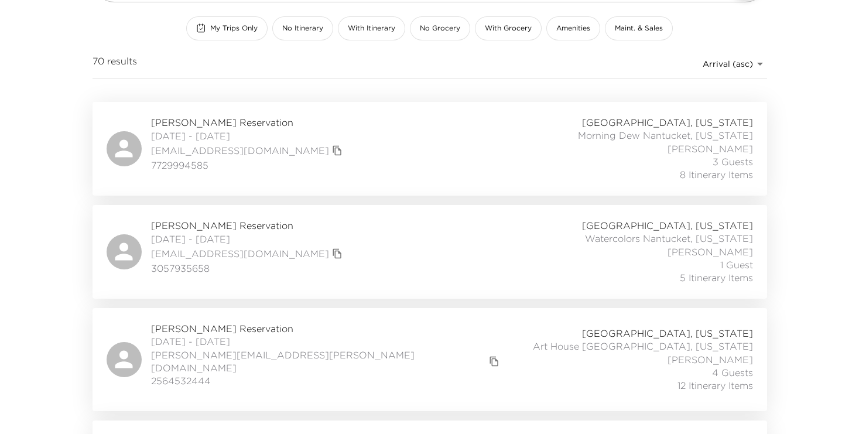 This screenshot has height=434, width=859. Describe the element at coordinates (440, 28) in the screenshot. I see `button: No Grocery` at that location.